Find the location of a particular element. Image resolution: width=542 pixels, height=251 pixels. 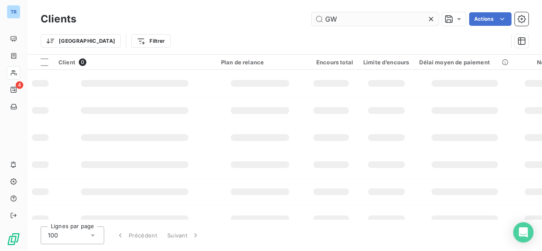

div: Encours total is located at coordinates (331, 62).